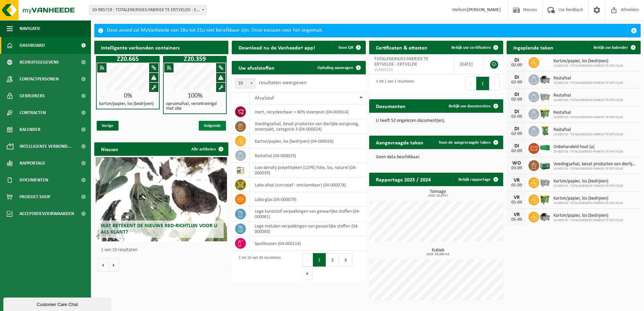 The height and width of the screenshot is (311, 644). Describe the element at coordinates (32, 96) in the screenshot. I see `span: Gebruikers` at that location.